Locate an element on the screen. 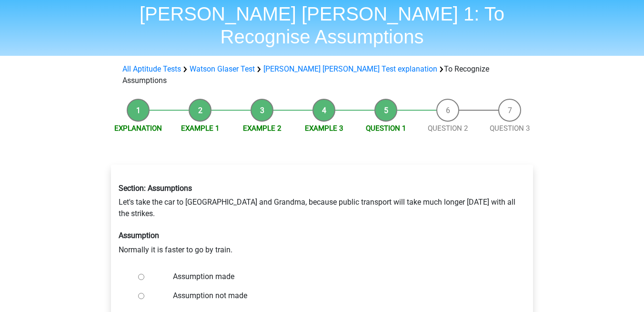 The width and height of the screenshot is (644, 312). a: Example 3 is located at coordinates (324, 128).